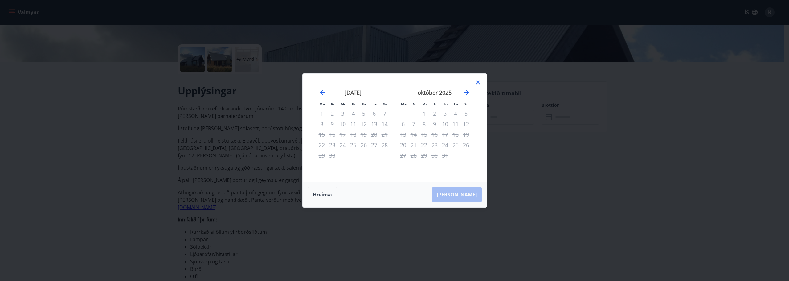 Image resolution: width=789 pixels, height=281 pixels. What do you see at coordinates (343, 145) in the screenshot?
I see `td: Not available. miðvikudagur, 24. september 2025` at bounding box center [343, 145].